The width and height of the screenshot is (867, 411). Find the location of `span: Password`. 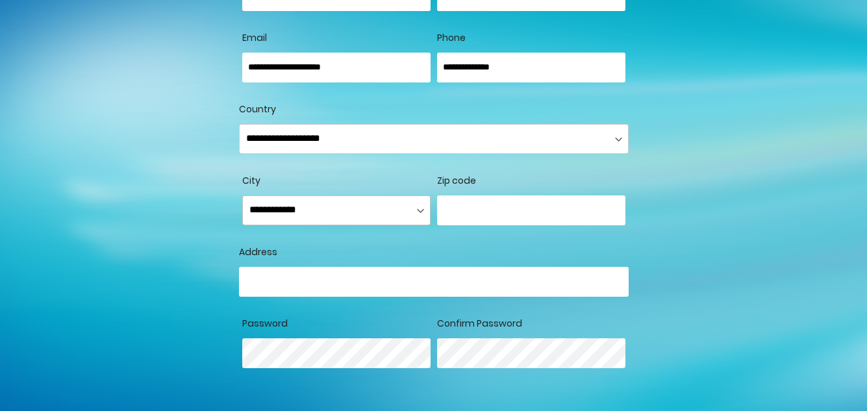

span: Password is located at coordinates (265, 324).